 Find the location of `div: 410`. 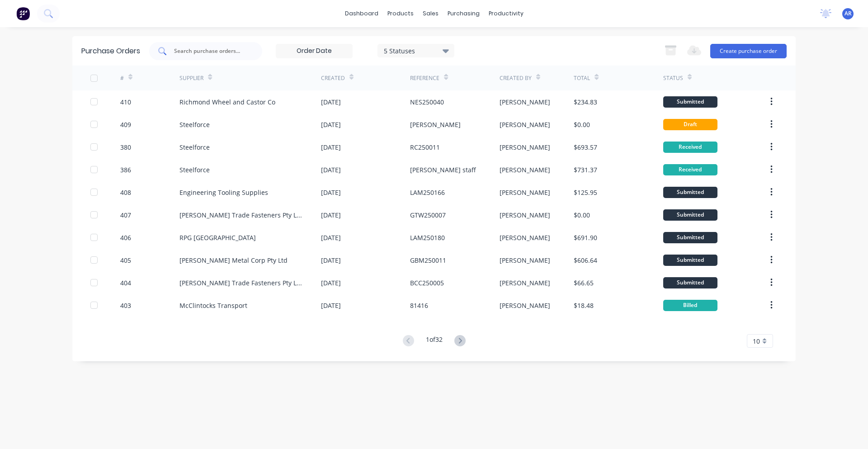

div: 410 is located at coordinates (126, 101).